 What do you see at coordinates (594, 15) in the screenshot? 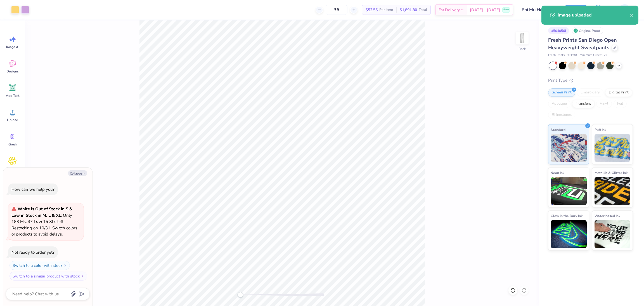
I see `div: Image uploaded` at bounding box center [594, 15].